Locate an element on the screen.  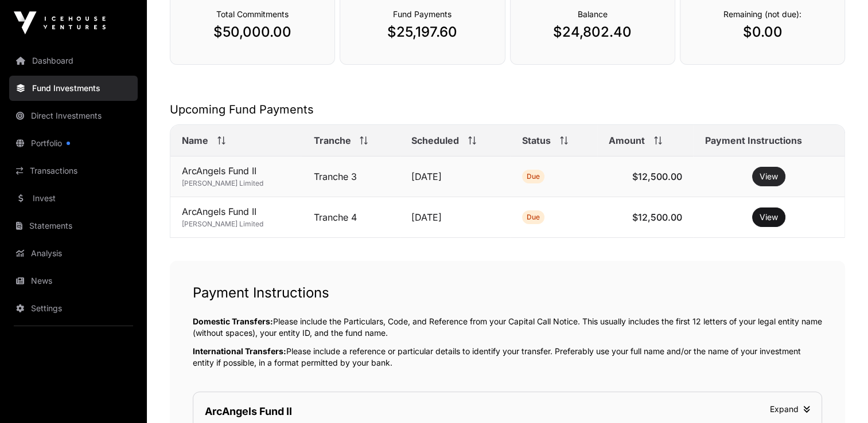
span: Tranche is located at coordinates (332, 140).